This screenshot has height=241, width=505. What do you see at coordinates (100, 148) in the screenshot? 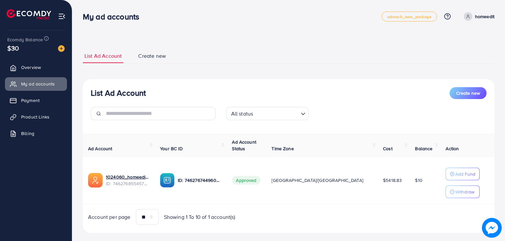
I see `span: Ad Account` at bounding box center [100, 148].